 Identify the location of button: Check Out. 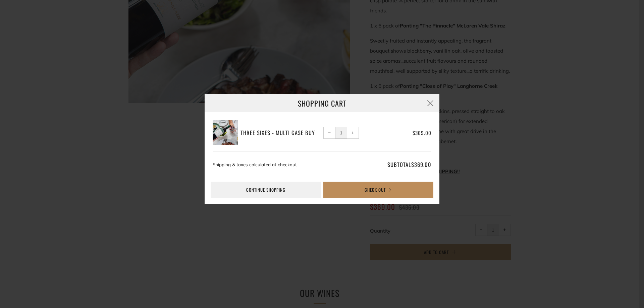
(379, 190).